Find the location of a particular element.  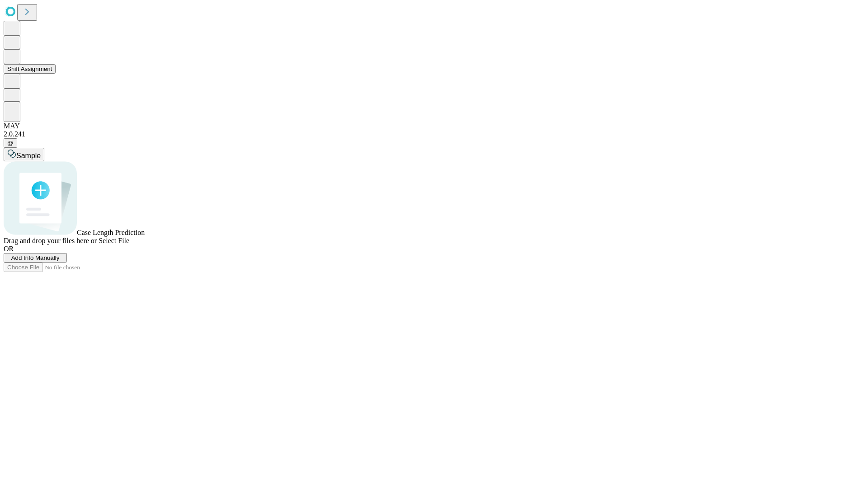

button: Add Info Manually is located at coordinates (35, 258).